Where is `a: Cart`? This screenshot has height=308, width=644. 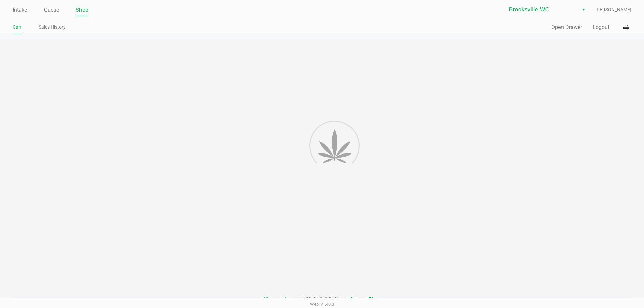
a: Cart is located at coordinates (17, 27).